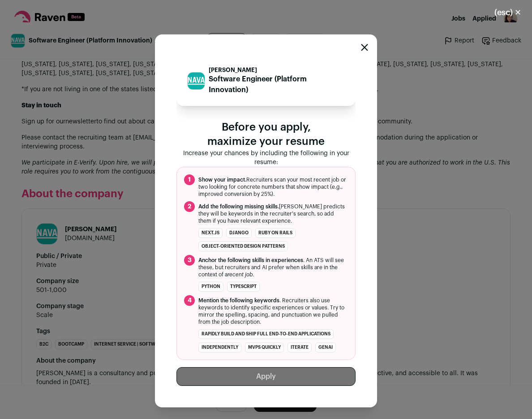 This screenshot has width=532, height=419. Describe the element at coordinates (241, 274) in the screenshot. I see `i: recent job.` at that location.